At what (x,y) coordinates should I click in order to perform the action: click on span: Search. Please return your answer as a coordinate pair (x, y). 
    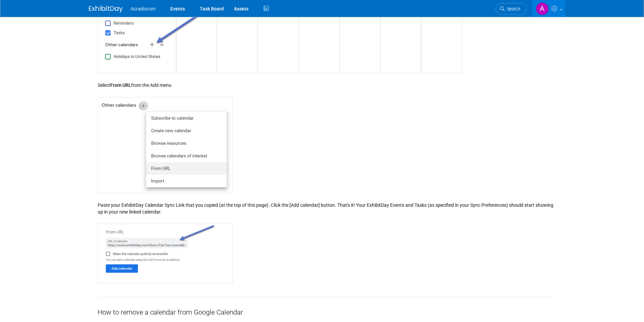
    Looking at the image, I should click on (513, 9).